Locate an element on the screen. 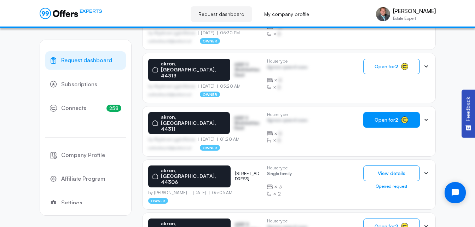 The image size is (475, 227). p: 05:05 AM is located at coordinates (221, 193).